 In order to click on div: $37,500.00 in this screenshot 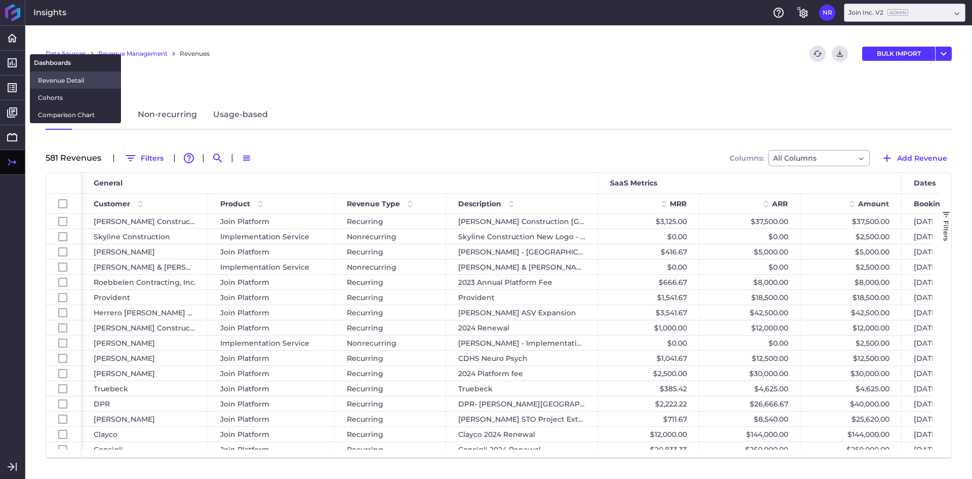, I will do `click(750, 221)`.